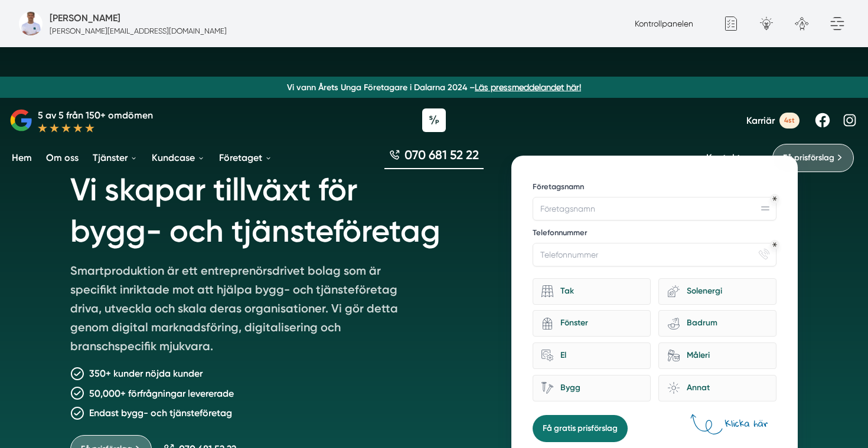  Describe the element at coordinates (434, 157) in the screenshot. I see `a: 070 681 52 22` at that location.